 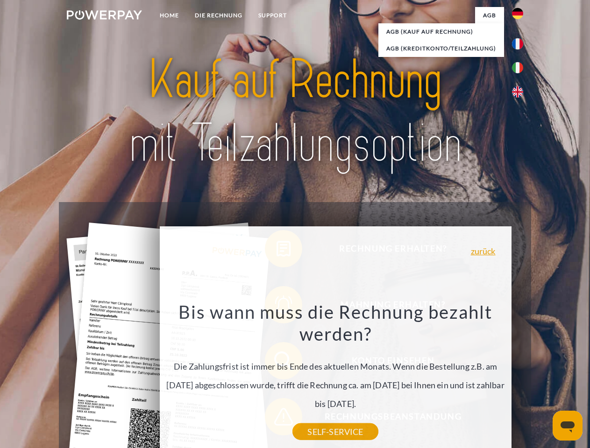 I want to click on h3: Bis wann muss die Rechnung bezahlt werden?, so click(x=335, y=323).